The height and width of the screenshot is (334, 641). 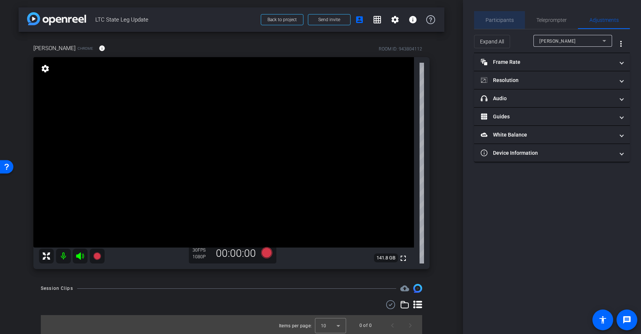 What do you see at coordinates (604, 20) in the screenshot?
I see `span: Adjustments` at bounding box center [604, 20].